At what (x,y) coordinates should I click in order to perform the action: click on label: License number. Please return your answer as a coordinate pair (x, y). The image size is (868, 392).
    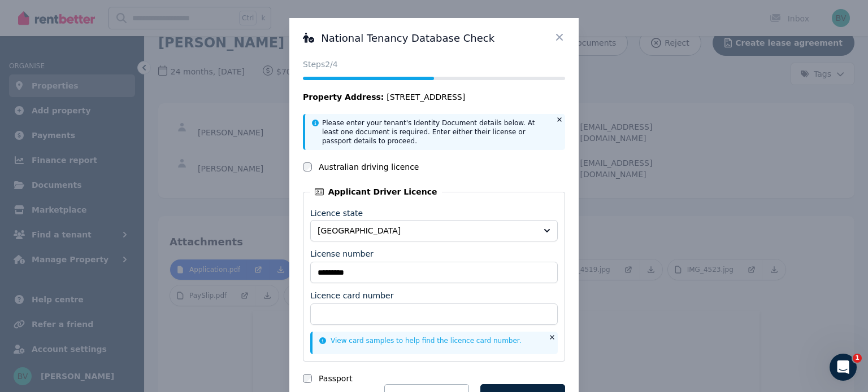
    Looking at the image, I should click on (341, 254).